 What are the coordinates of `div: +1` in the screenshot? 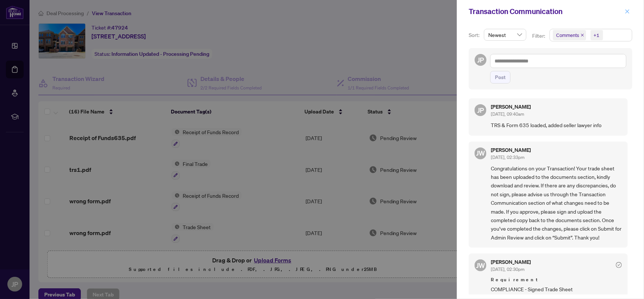 It's located at (597, 35).